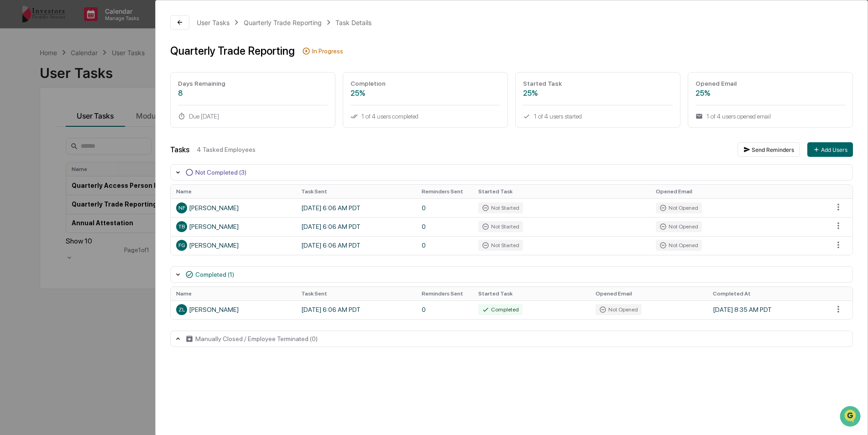  I want to click on span: Preclearance, so click(38, 119).